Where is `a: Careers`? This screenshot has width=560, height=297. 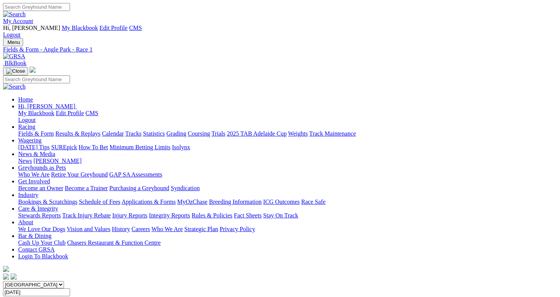
a: Careers is located at coordinates (140, 229).